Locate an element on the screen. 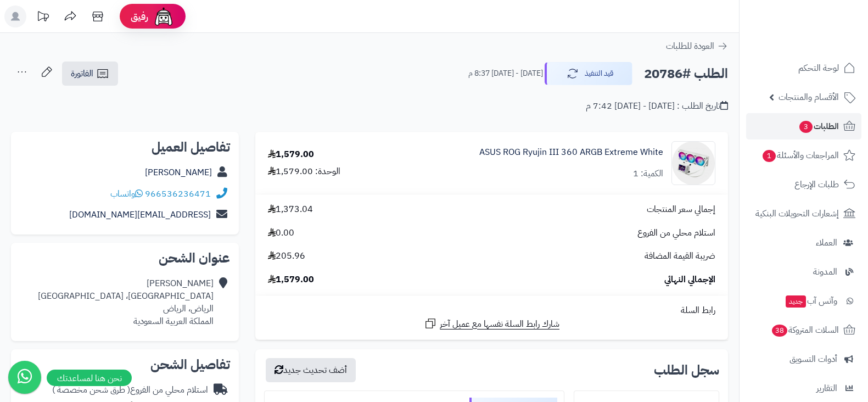  span: 38 is located at coordinates (779, 331).